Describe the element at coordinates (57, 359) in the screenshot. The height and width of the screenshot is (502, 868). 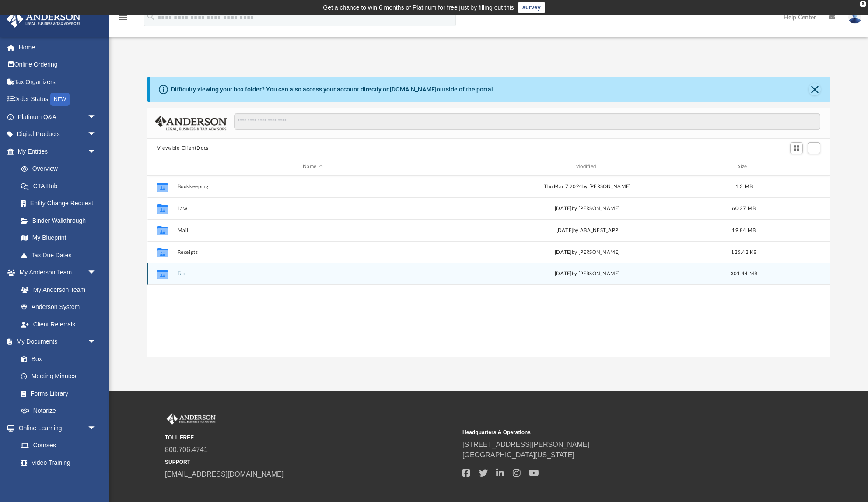
I see `a: Box` at that location.